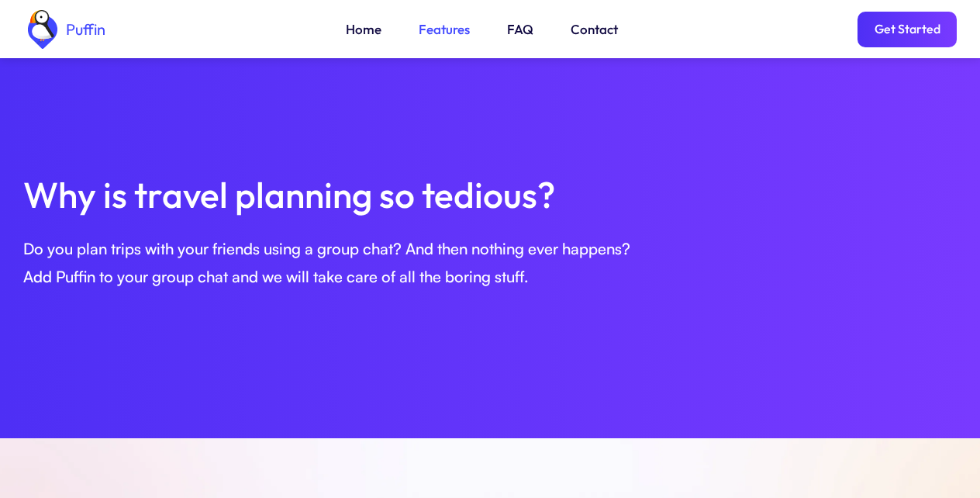 The image size is (980, 498). I want to click on div: Puffin, so click(84, 30).